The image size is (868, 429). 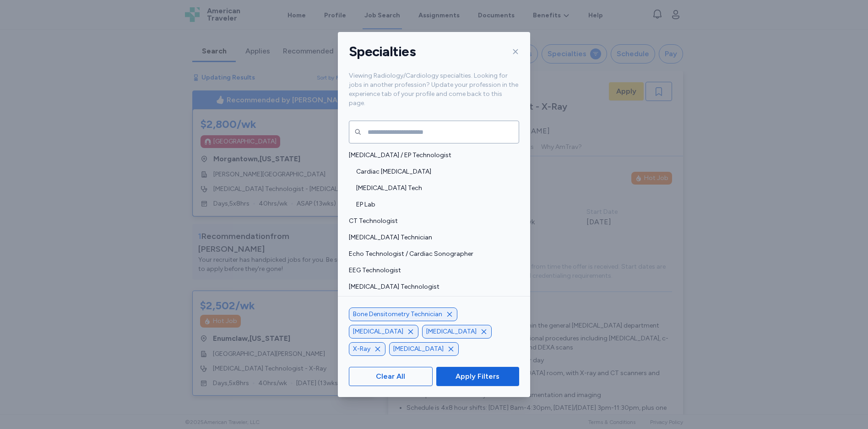 What do you see at coordinates (362, 349) in the screenshot?
I see `span: X-Ray` at bounding box center [362, 349].